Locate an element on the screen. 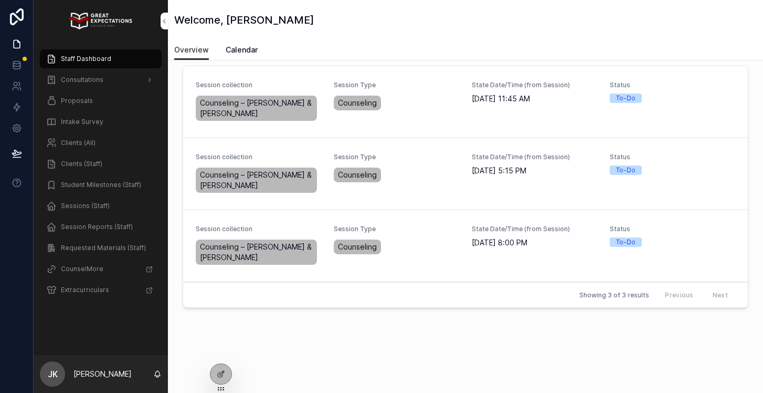 Image resolution: width=763 pixels, height=393 pixels. span: Requested Materials (Staff) is located at coordinates (103, 248).